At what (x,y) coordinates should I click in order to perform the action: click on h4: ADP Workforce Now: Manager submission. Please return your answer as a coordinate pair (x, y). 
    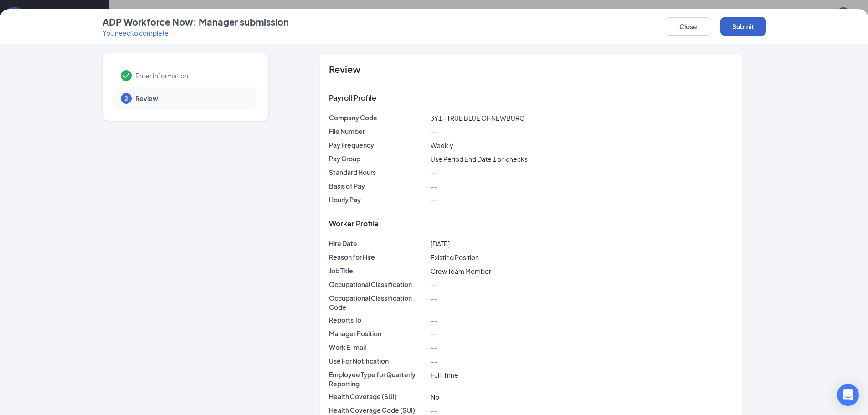
    Looking at the image, I should click on (196, 22).